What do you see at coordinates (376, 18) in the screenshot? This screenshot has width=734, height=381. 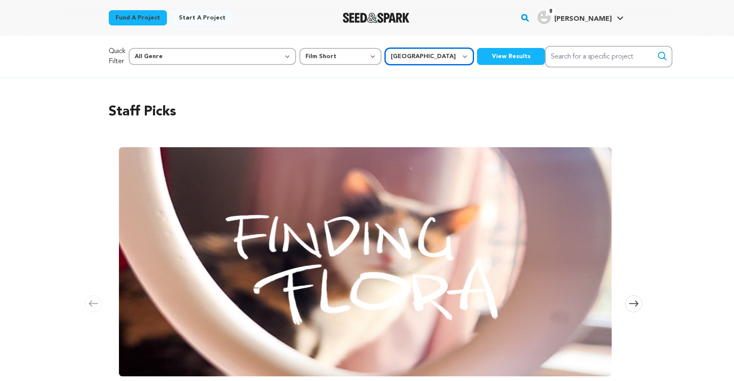 I see `img: Seed&Spark Logo Dark Mode` at bounding box center [376, 18].